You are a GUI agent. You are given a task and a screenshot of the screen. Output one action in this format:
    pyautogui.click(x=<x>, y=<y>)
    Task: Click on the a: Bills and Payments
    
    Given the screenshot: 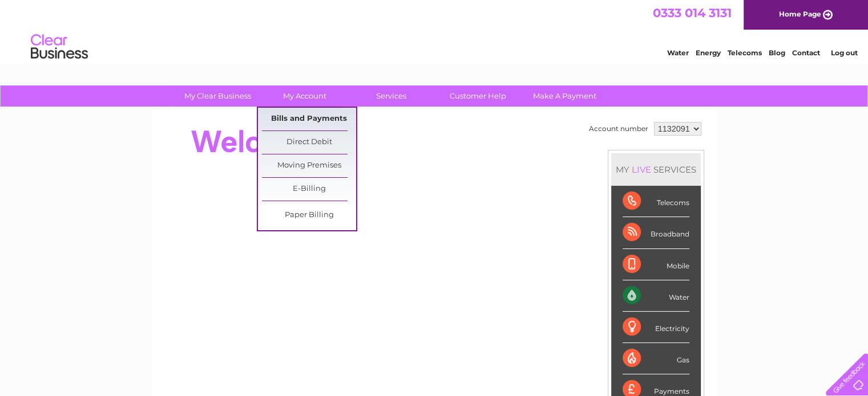 What is the action you would take?
    pyautogui.click(x=309, y=119)
    